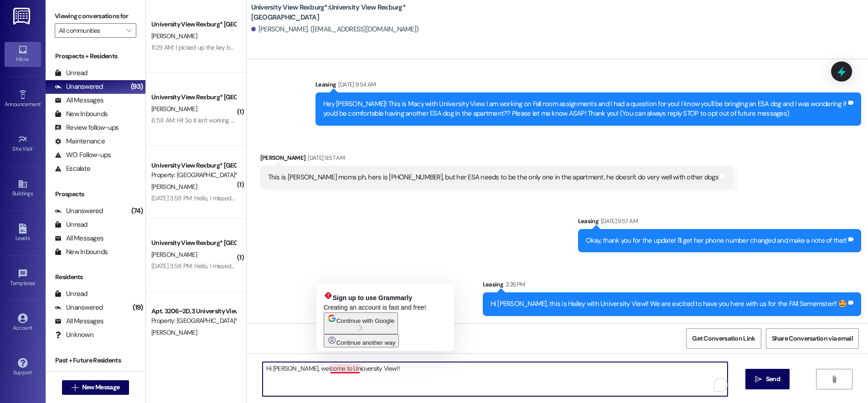 The image size is (868, 403). I want to click on div: Apt. 3206~2D, 3 University View Rexburg, so click(193, 311).